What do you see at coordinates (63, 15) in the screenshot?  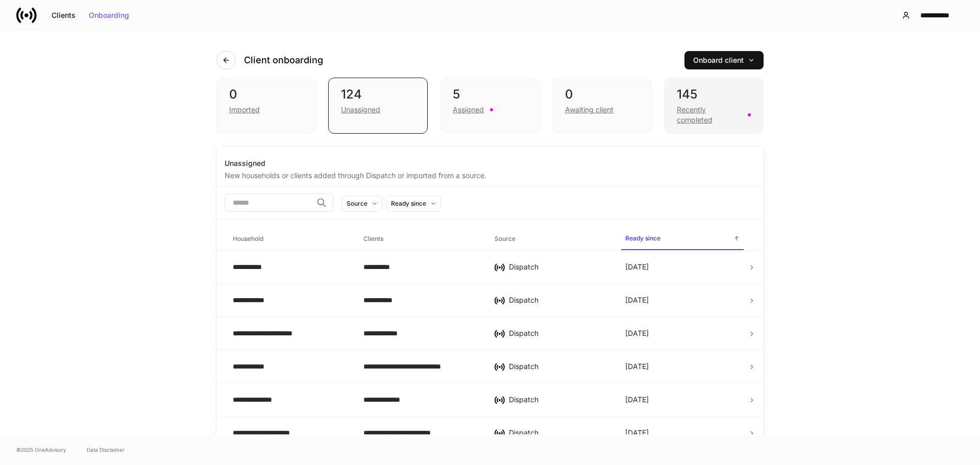 I see `div: Clients` at bounding box center [63, 15].